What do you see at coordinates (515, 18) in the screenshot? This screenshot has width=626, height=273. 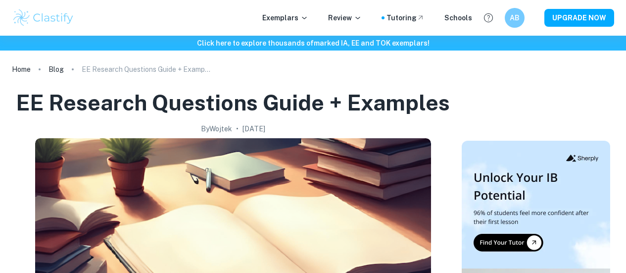 I see `button: AB` at bounding box center [515, 18].